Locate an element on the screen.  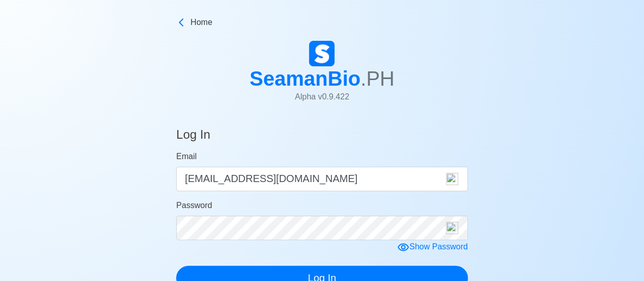
div: Show Password is located at coordinates (432, 246).